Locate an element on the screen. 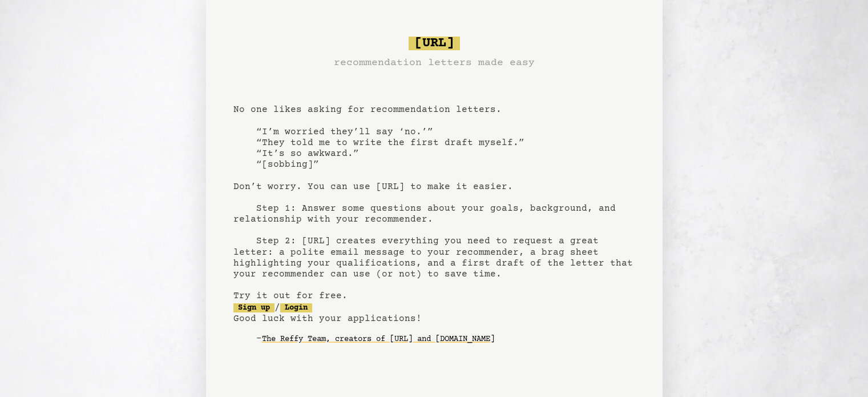 The image size is (868, 397). a: Sign up is located at coordinates (254, 308).